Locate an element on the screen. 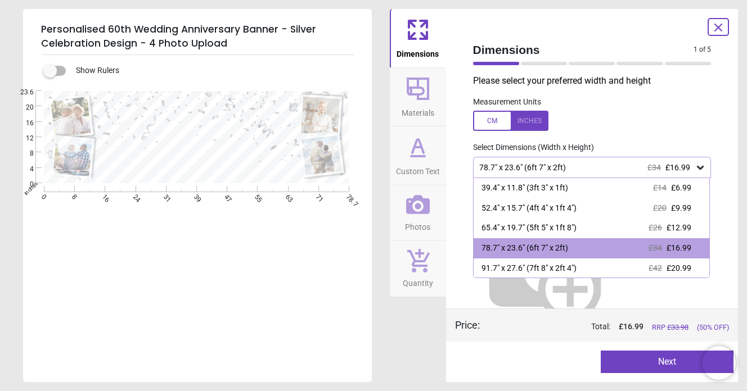 The width and height of the screenshot is (747, 391). div: Price : is located at coordinates (467, 325).